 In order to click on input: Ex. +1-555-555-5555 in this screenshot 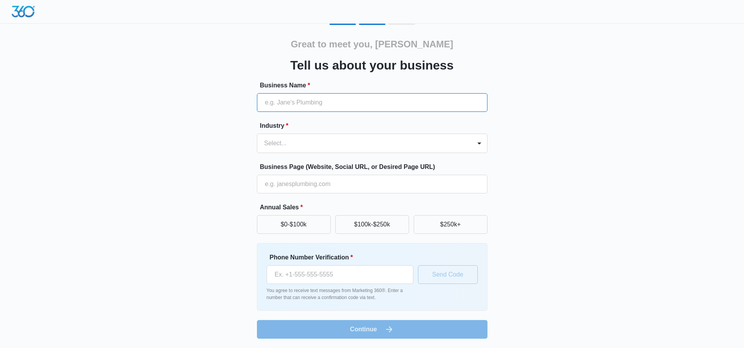, I will do `click(340, 274)`.